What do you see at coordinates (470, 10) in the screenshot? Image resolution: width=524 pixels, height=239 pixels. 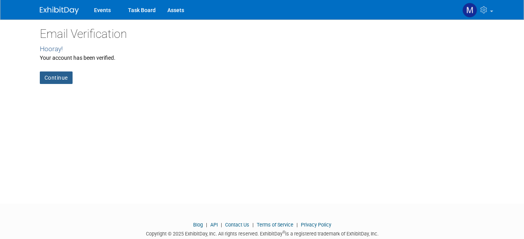 I see `img: Midge Baechel` at bounding box center [470, 10].